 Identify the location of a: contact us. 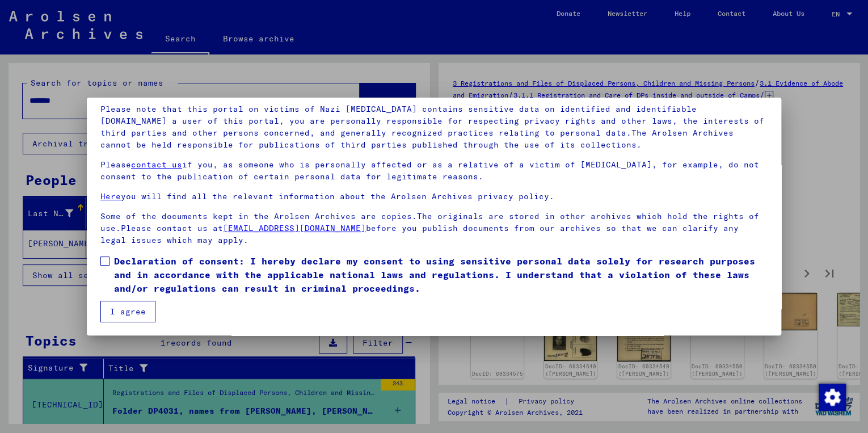
(156, 164).